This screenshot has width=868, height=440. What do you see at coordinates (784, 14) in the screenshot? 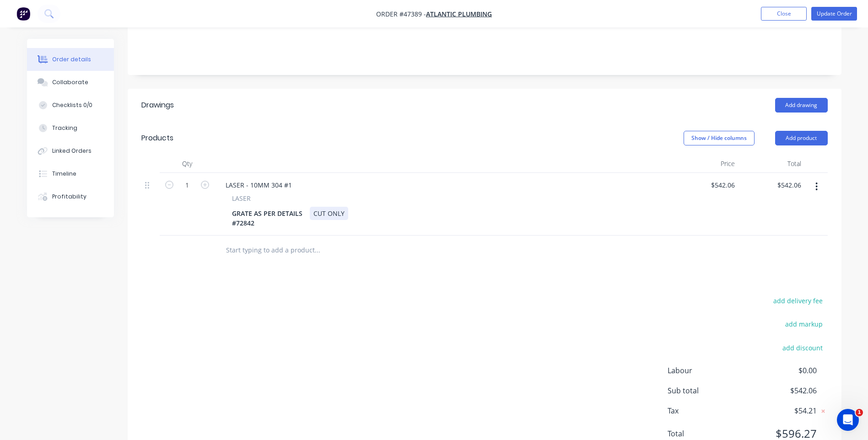
I see `button: Close` at bounding box center [784, 14].